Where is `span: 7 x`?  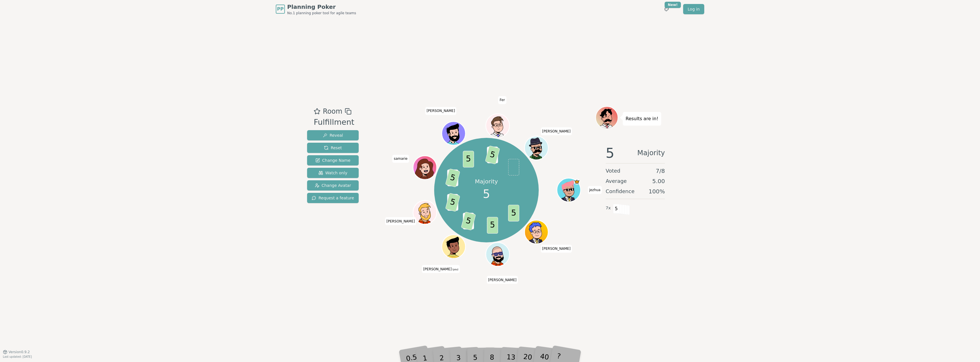 span: 7 x is located at coordinates (608, 208).